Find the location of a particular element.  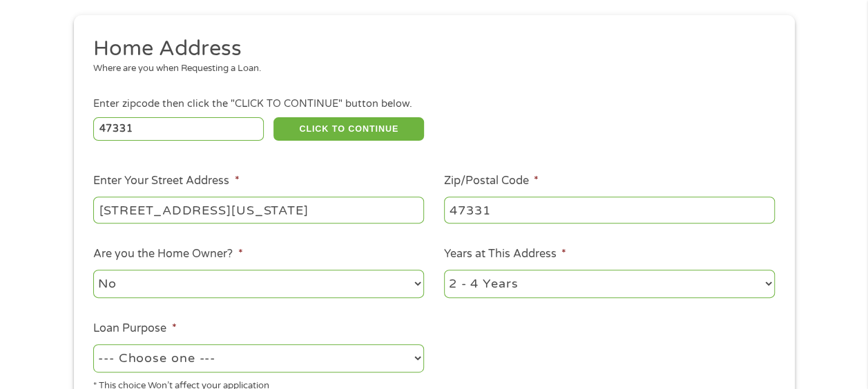

div: Where are you when Requesting a Loan. is located at coordinates (429, 69).